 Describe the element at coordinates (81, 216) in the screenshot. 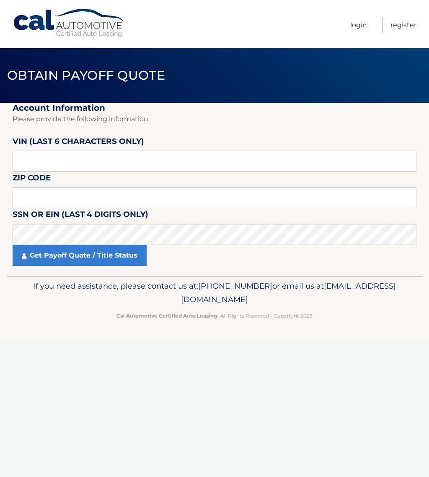

I see `label: SSN or EIN (last 4 digits only)` at that location.